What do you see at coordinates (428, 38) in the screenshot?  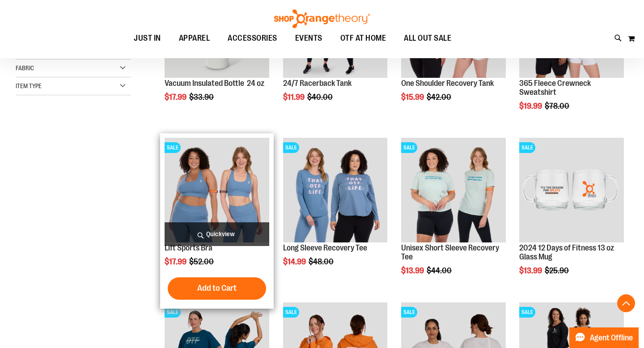 I see `span: ALL OUT SALE` at bounding box center [428, 38].